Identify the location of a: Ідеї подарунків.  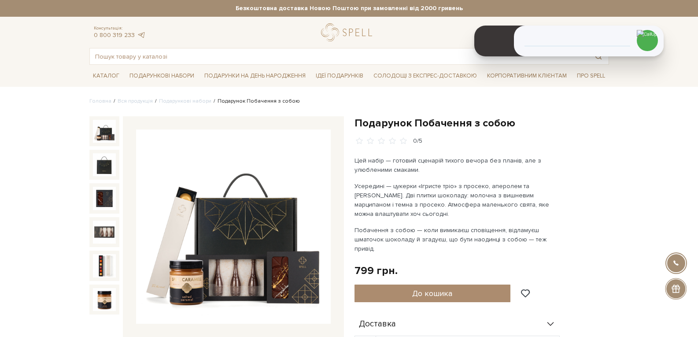
(340, 76).